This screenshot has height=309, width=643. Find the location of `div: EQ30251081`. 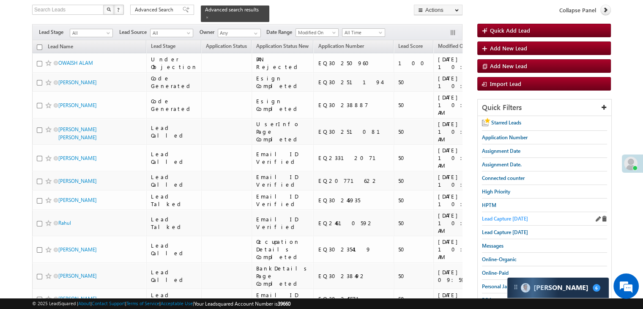

div: EQ30251081 is located at coordinates (354, 131).